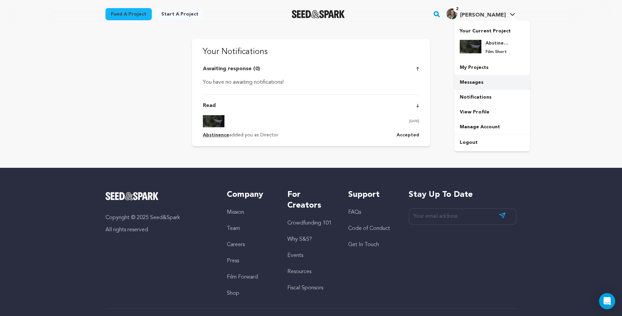 The image size is (622, 316). Describe the element at coordinates (371, 195) in the screenshot. I see `h5: Support` at that location.